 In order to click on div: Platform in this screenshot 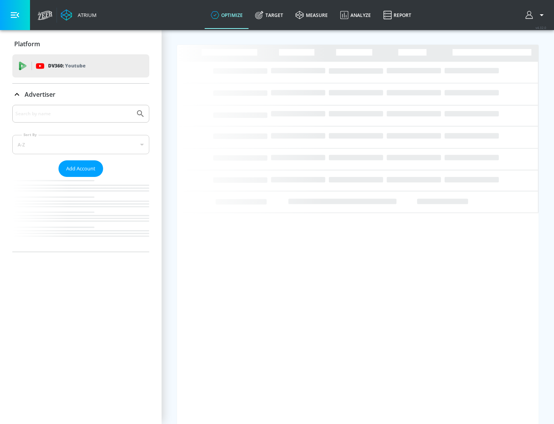, I will do `click(81, 44)`.